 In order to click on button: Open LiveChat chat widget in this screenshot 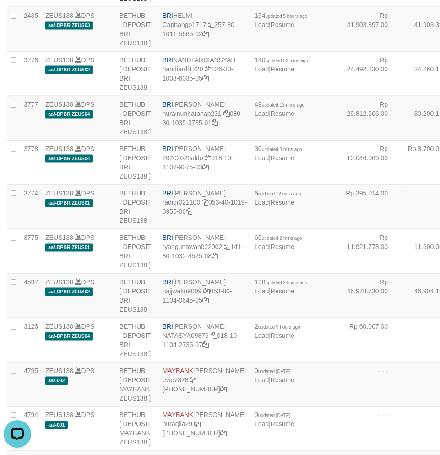, I will do `click(17, 17)`.